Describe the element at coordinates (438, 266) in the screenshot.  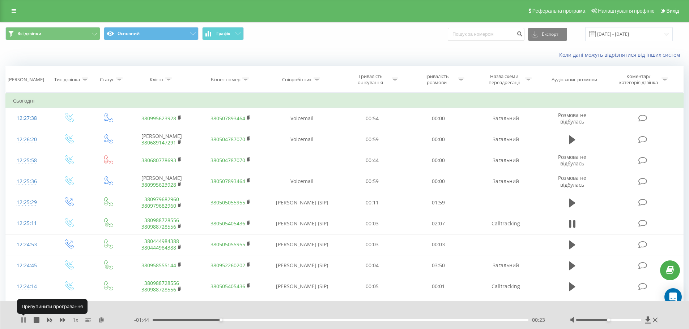
I see `td: 03:50` at that location.